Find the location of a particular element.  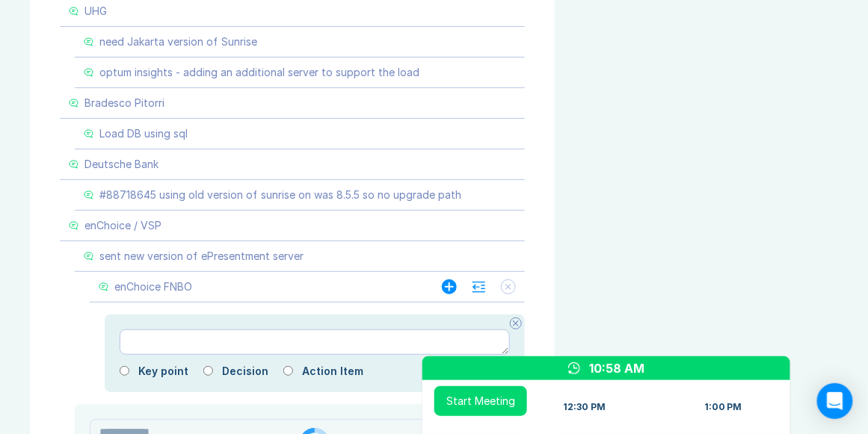

label: Key point is located at coordinates (163, 371).